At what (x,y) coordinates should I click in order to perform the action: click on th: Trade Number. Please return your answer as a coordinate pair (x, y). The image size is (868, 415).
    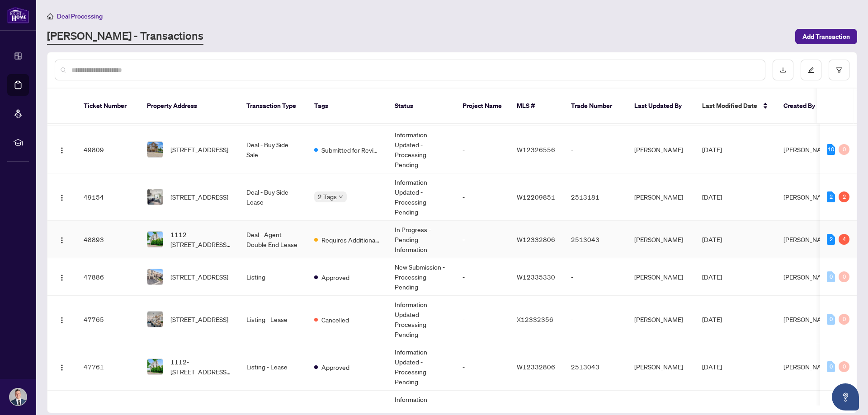
    Looking at the image, I should click on (595, 106).